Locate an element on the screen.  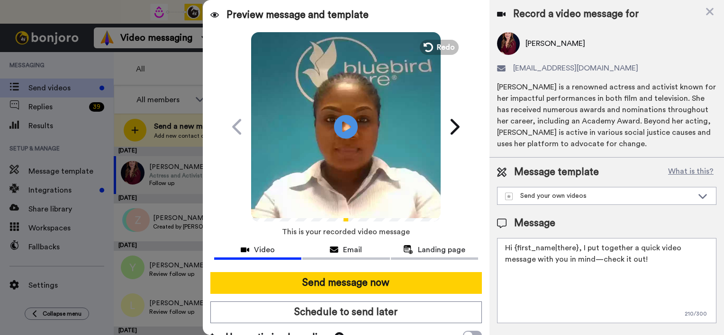
span: Video is located at coordinates (264, 250).